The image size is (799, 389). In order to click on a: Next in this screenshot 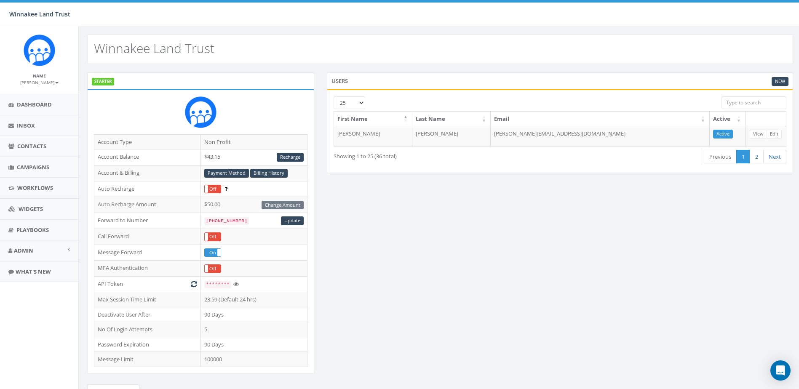, I will do `click(774, 157)`.